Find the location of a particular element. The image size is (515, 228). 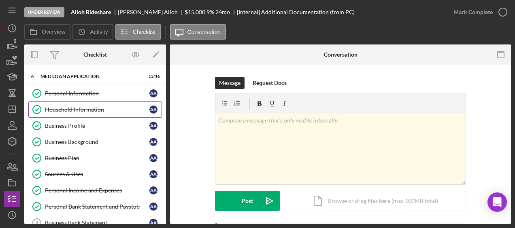

div: Message is located at coordinates (229, 83).